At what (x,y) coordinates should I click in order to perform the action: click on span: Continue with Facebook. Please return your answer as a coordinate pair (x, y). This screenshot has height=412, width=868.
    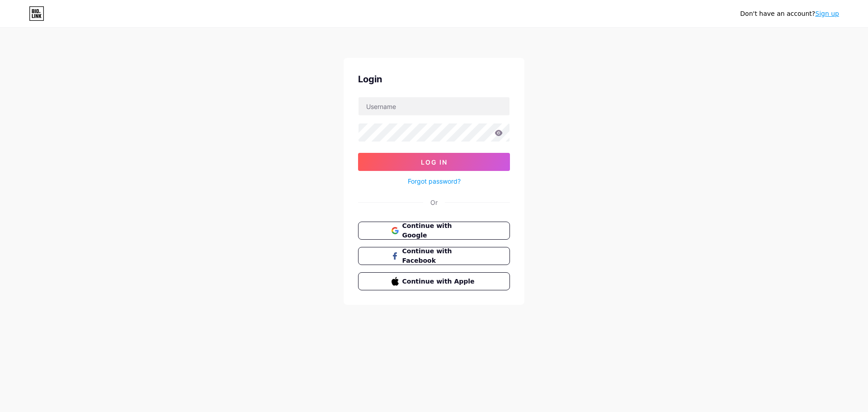
    Looking at the image, I should click on (440, 256).